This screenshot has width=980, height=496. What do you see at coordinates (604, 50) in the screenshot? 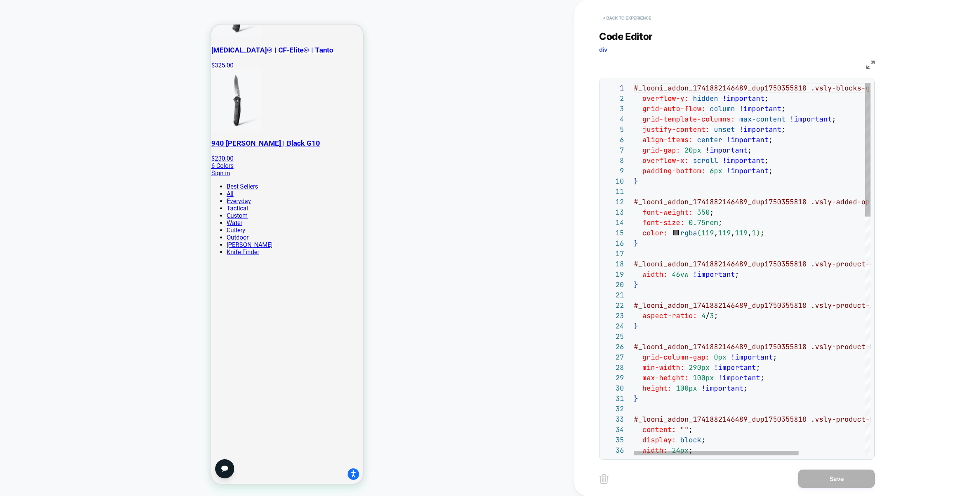
I see `span: div` at bounding box center [604, 50].